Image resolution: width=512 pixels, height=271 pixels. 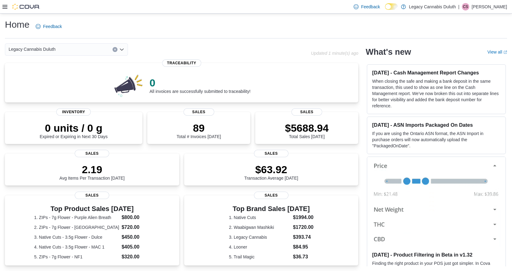 What do you see at coordinates (73, 128) in the screenshot?
I see `p: 0 units / 0 g` at bounding box center [73, 128].